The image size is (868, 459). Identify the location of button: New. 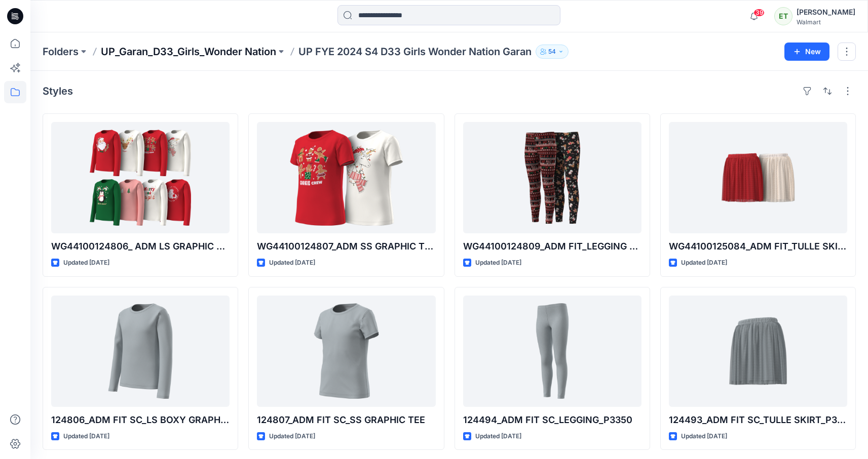
(806, 52).